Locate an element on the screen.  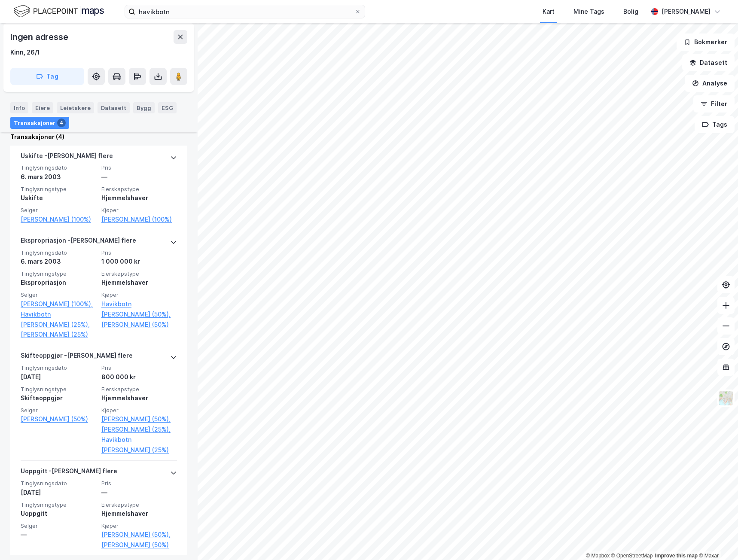
div: Uoppgitt is located at coordinates (59, 514).